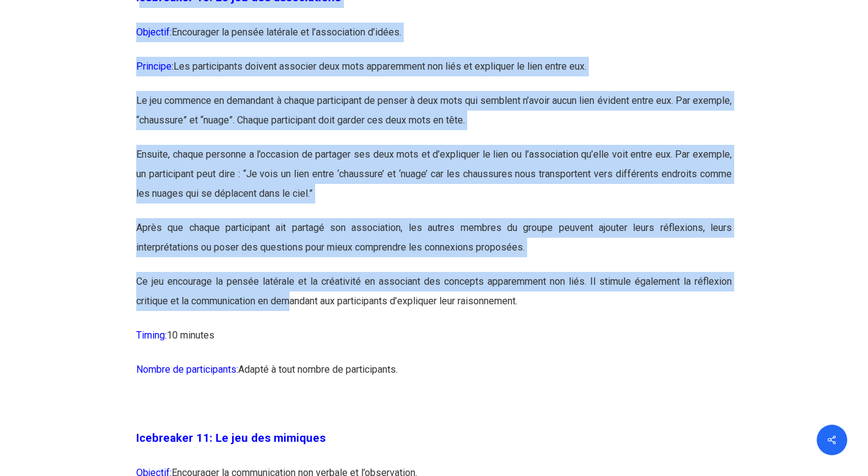 This screenshot has height=476, width=868. Describe the element at coordinates (154, 32) in the screenshot. I see `span: Objectif:` at that location.